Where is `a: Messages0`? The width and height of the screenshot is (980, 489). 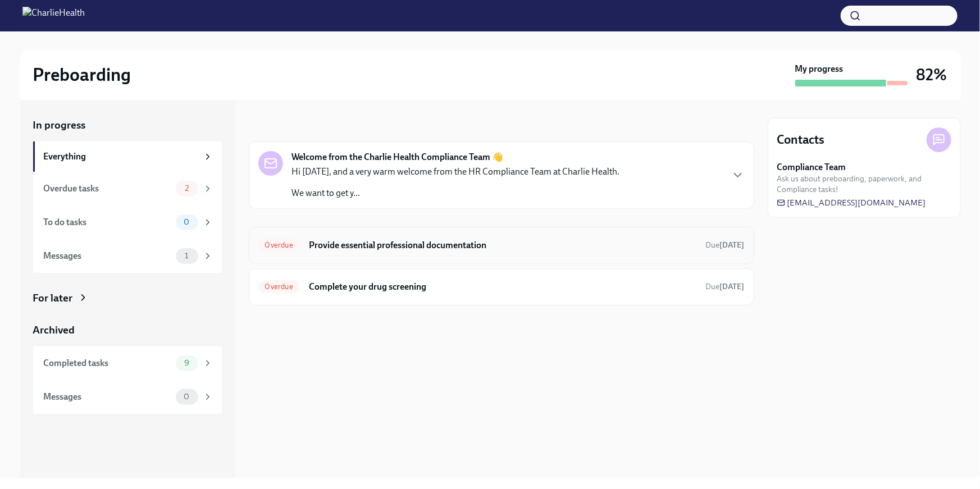 a: Messages0 is located at coordinates (128, 397).